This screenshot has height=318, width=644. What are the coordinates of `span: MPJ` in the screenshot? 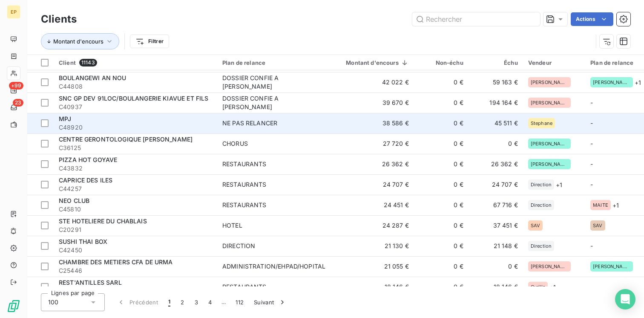 It's located at (65, 118).